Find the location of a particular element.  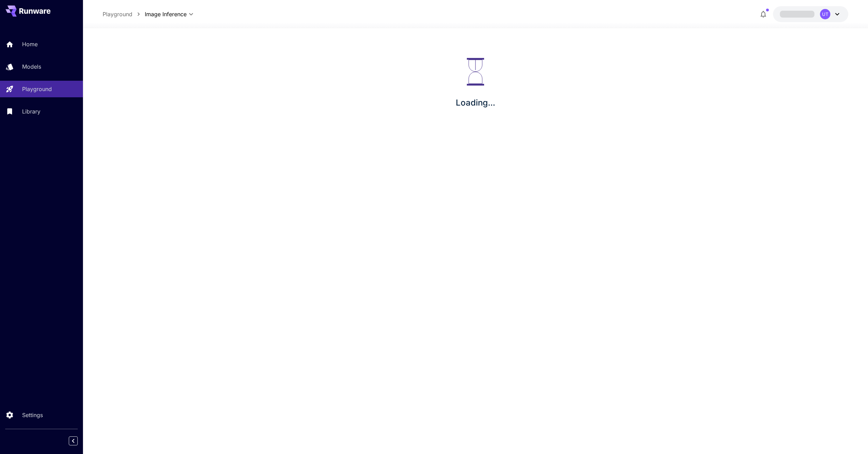

p: Loading... is located at coordinates (476, 103).